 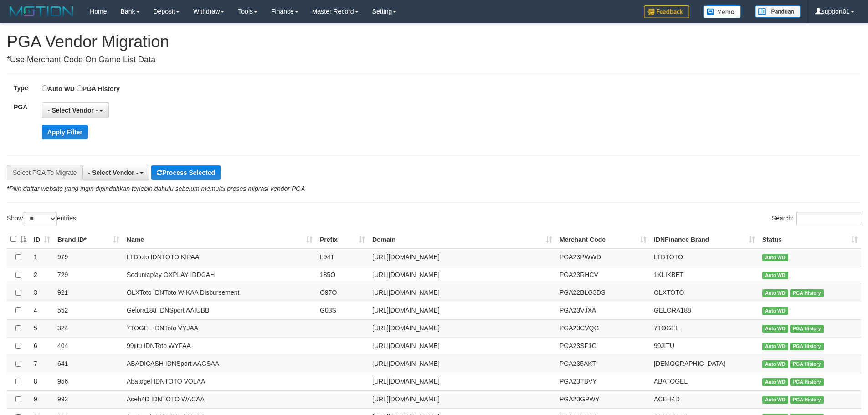 What do you see at coordinates (65, 132) in the screenshot?
I see `button: Apply Filter` at bounding box center [65, 132].